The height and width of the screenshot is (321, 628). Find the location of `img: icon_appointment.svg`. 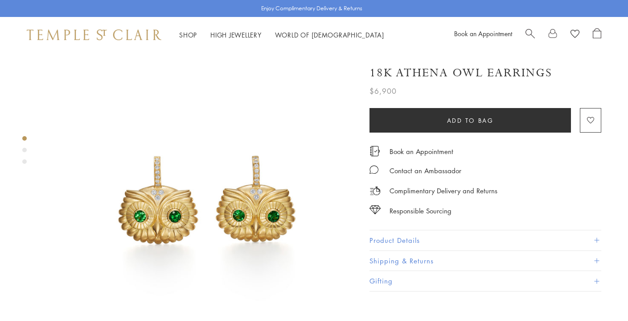

img: icon_appointment.svg is located at coordinates (375, 151).